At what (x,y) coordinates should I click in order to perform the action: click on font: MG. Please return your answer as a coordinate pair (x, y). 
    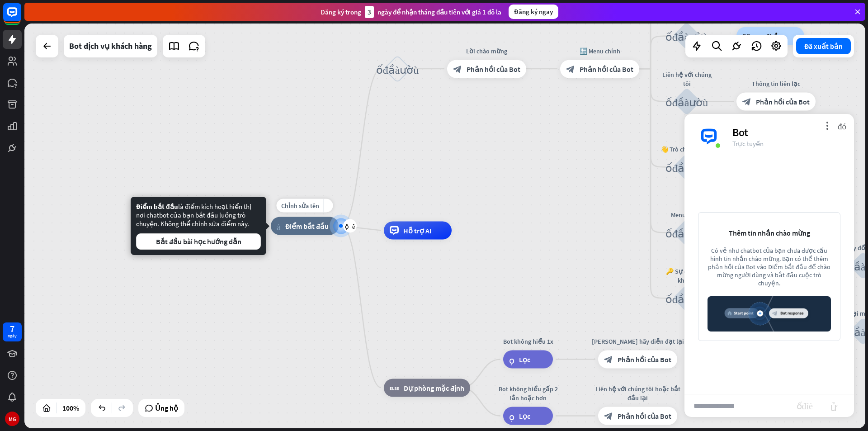
    Looking at the image, I should click on (12, 419).